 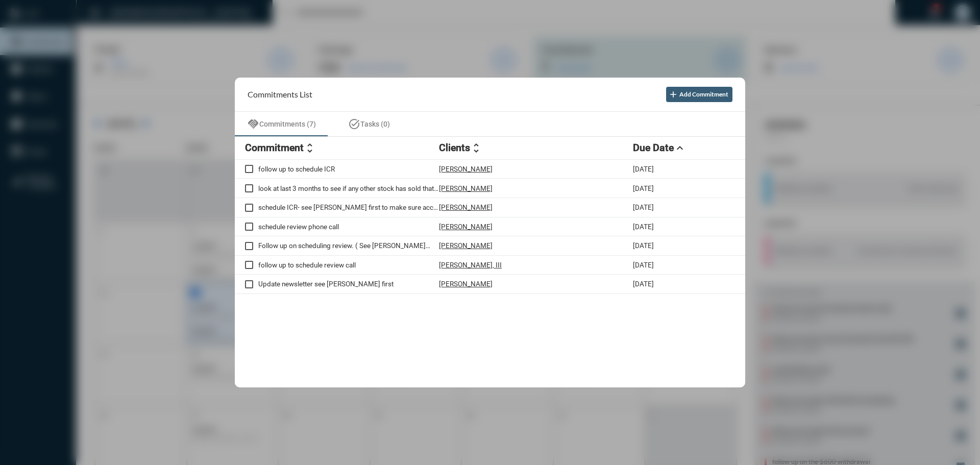 I want to click on h2: Due Date, so click(x=653, y=147).